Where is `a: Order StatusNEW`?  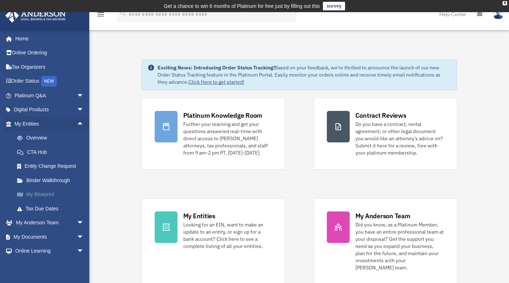
a: Order StatusNEW is located at coordinates (50, 81).